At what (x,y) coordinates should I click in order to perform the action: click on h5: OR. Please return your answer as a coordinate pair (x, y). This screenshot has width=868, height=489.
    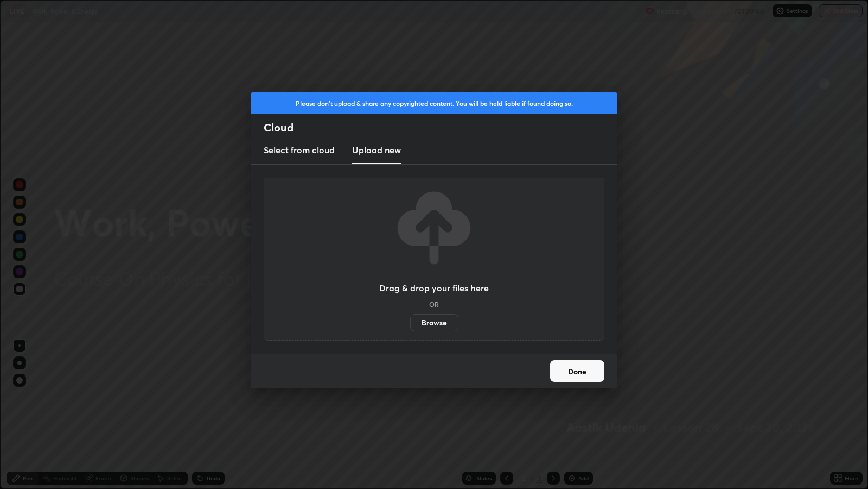
    Looking at the image, I should click on (434, 304).